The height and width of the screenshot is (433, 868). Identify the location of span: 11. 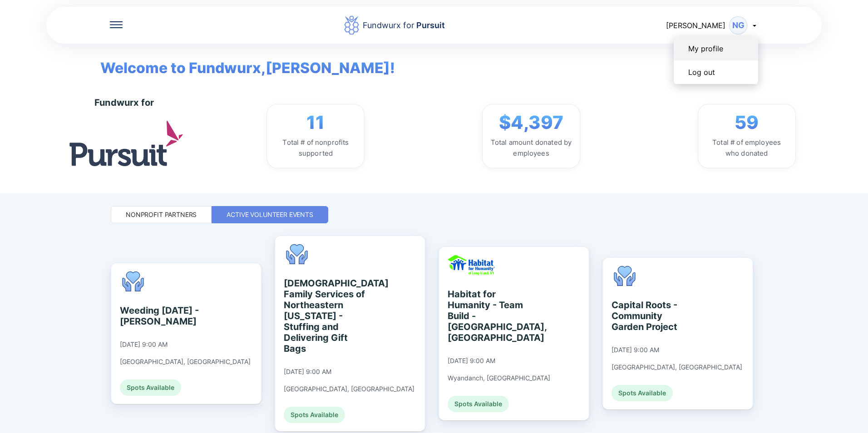
(316, 123).